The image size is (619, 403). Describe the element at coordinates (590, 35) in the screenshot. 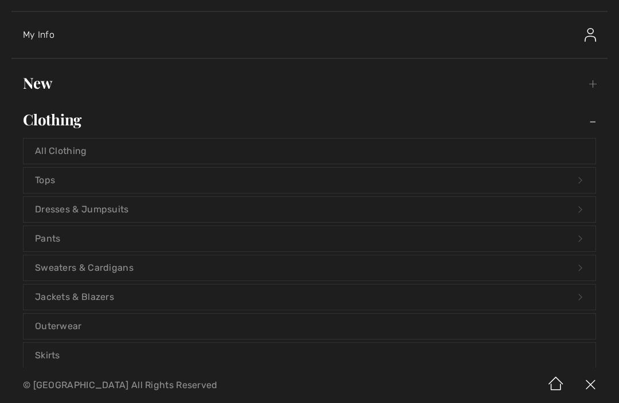

I see `img: My Info` at that location.